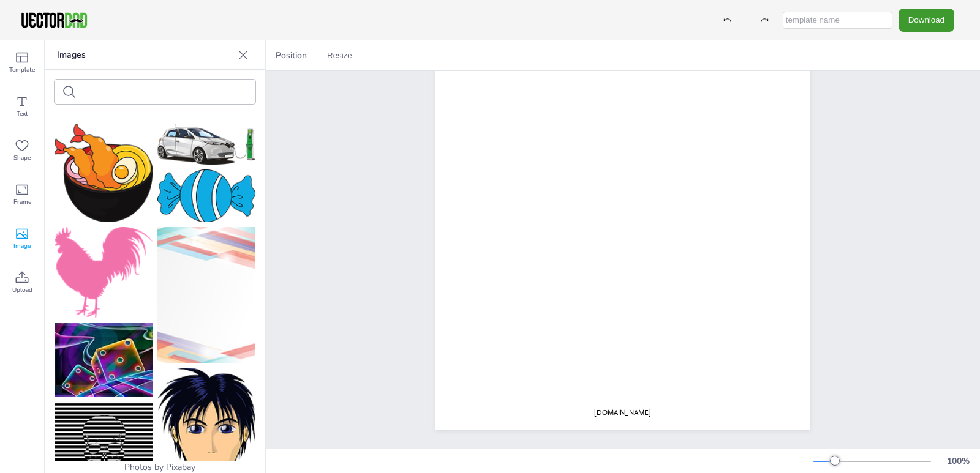 The image size is (980, 473). What do you see at coordinates (838, 20) in the screenshot?
I see `input: template name` at bounding box center [838, 20].